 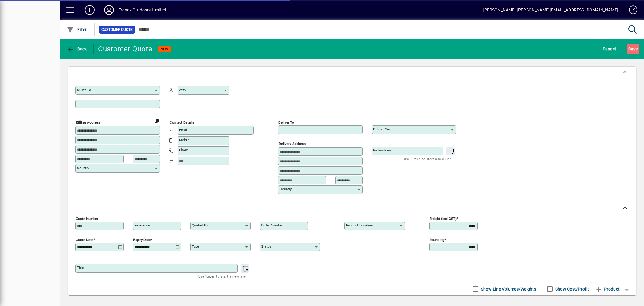 What do you see at coordinates (142, 239) in the screenshot?
I see `mat-label: Expiry date` at bounding box center [142, 239].